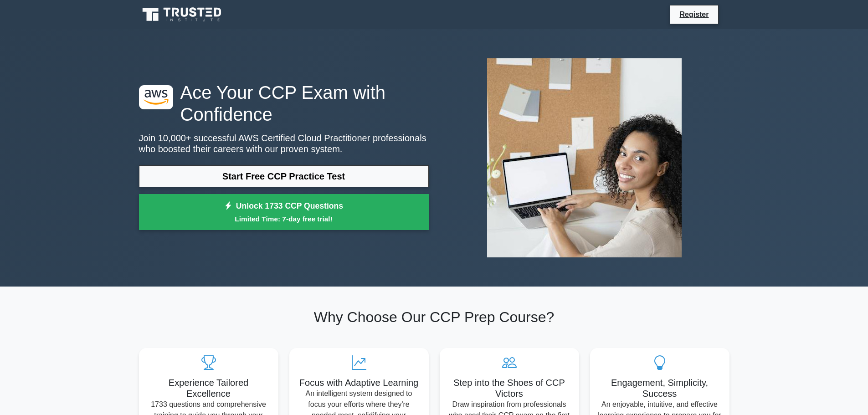 Image resolution: width=868 pixels, height=415 pixels. Describe the element at coordinates (284, 104) in the screenshot. I see `h1: Ace Your CCP Exam with Confidence` at that location.